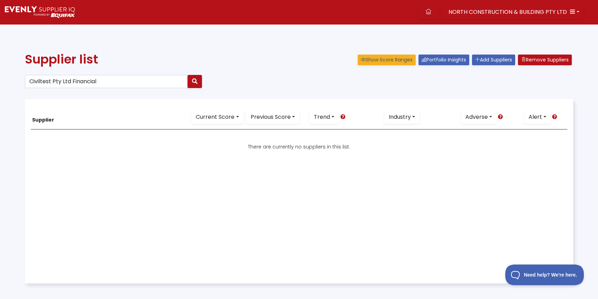  What do you see at coordinates (387, 60) in the screenshot?
I see `button: Show Score Ranges` at bounding box center [387, 60].